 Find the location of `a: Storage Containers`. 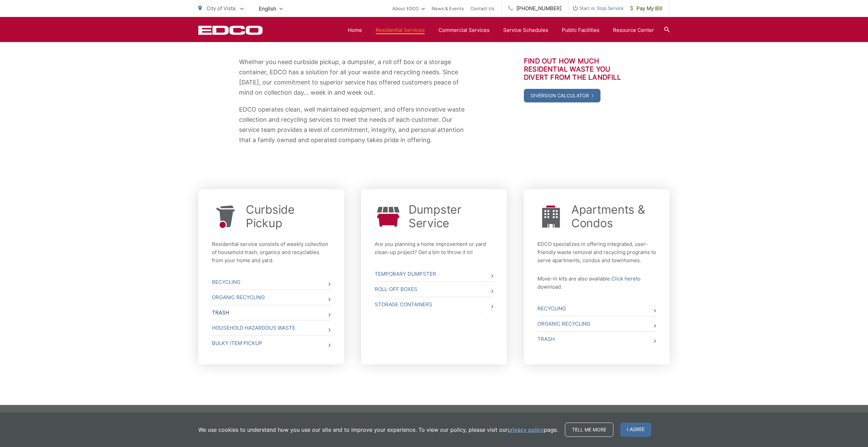

a: Storage Containers is located at coordinates (434, 305).